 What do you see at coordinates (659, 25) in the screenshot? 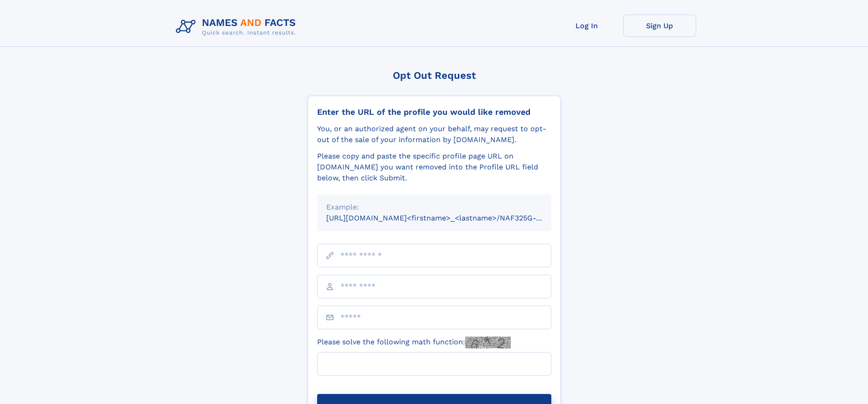
I see `a: Sign Up` at bounding box center [659, 25].